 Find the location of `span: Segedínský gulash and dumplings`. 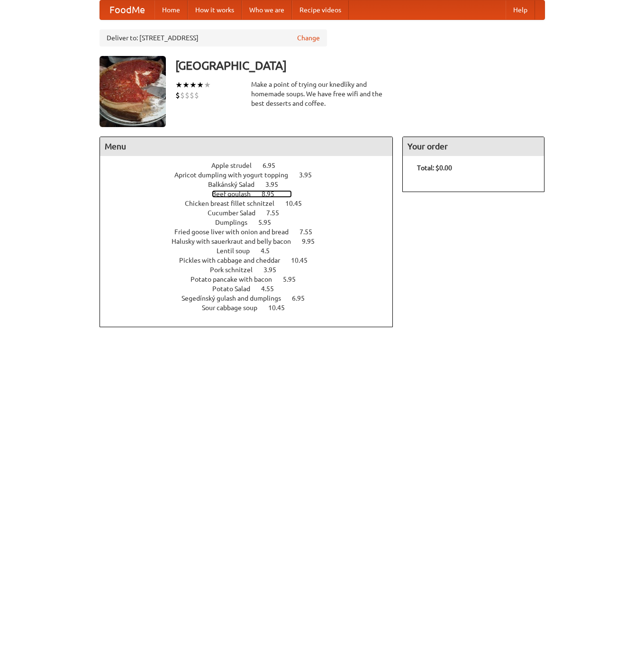

span: Segedínský gulash and dumplings is located at coordinates (237, 298).